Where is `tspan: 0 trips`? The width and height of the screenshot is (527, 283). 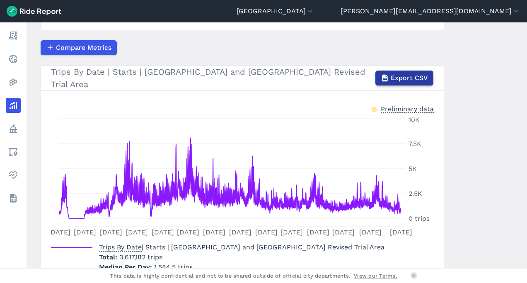
tspan: 0 trips is located at coordinates (419, 218).